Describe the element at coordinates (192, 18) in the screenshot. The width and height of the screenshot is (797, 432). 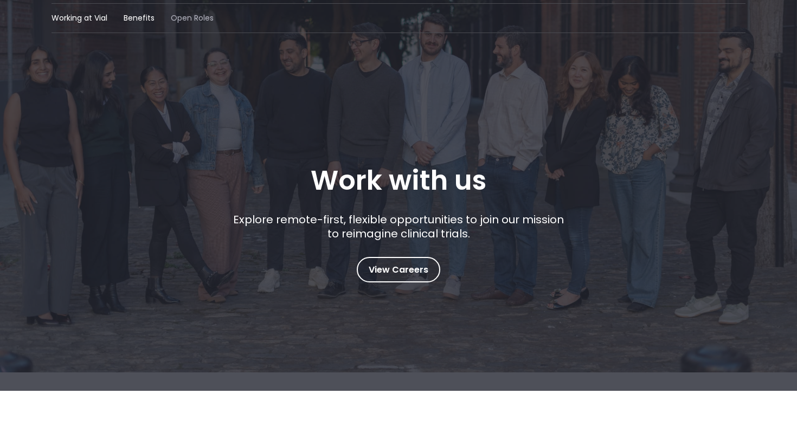
I see `a: Open Roles` at that location.